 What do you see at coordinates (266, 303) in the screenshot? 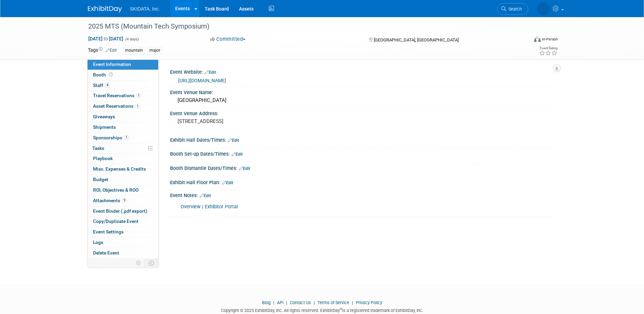
I see `a: Blog` at bounding box center [266, 303].